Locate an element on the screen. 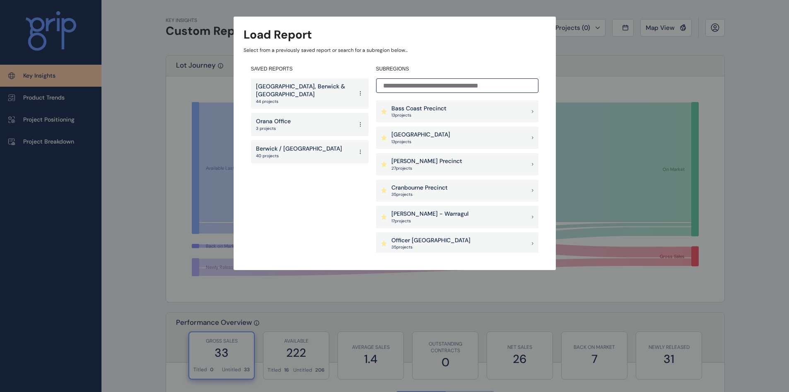 The image size is (789, 392). p: Orana Office is located at coordinates (273, 121).